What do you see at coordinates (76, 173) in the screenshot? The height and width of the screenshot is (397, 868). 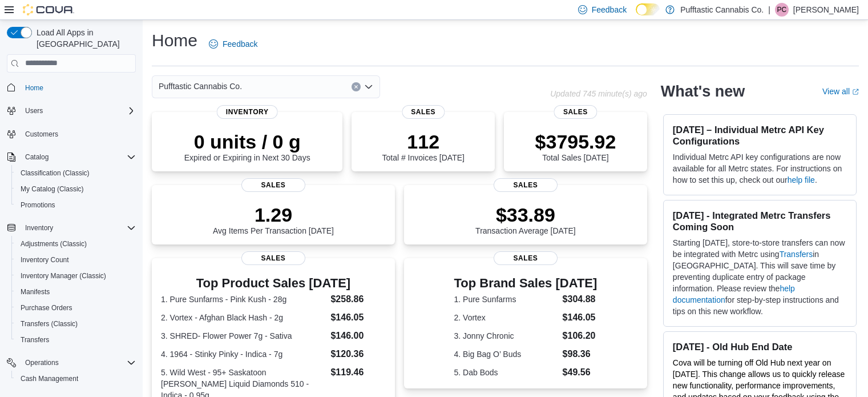 I see `span: Classification (Classic)` at bounding box center [76, 173].